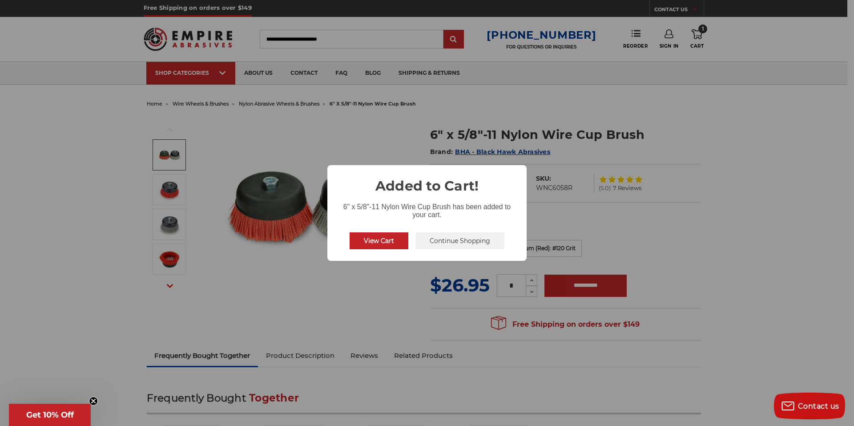 This screenshot has height=426, width=854. What do you see at coordinates (819, 406) in the screenshot?
I see `span: Contact us` at bounding box center [819, 406].